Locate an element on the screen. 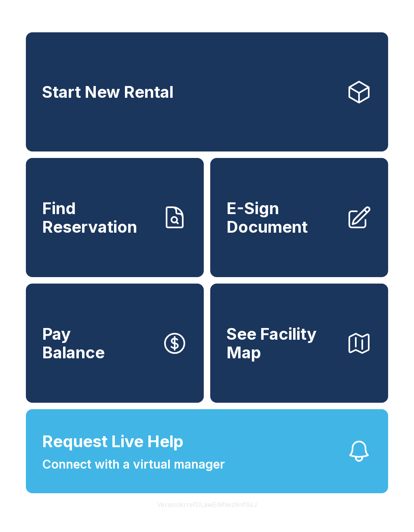  button: VersionkrrefDLawElMlwz8nfSsJ is located at coordinates (207, 505).